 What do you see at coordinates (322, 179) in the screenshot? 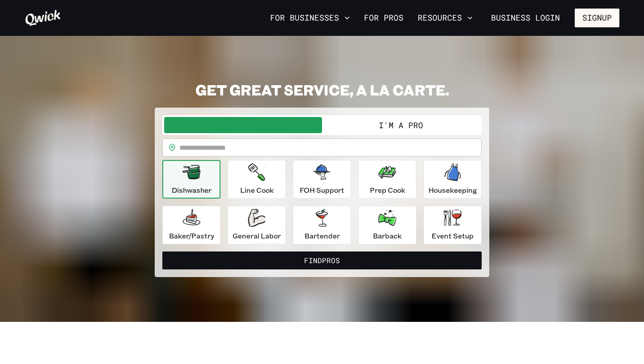
I see `button: FOH Support` at bounding box center [322, 179].